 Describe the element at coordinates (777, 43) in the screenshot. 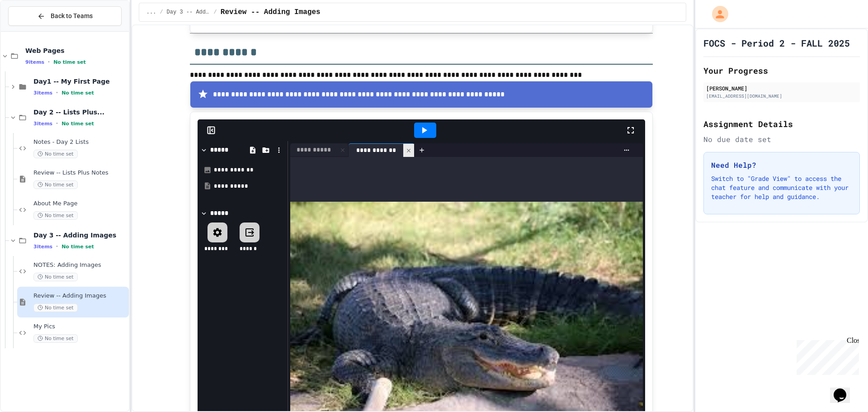

I see `h1: FOCS - Period 2 - FALL 2025` at that location.